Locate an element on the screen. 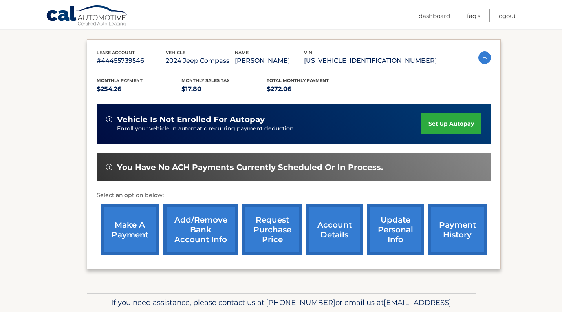 This screenshot has width=562, height=312. p: 2024 Jeep Compass is located at coordinates (200, 61).